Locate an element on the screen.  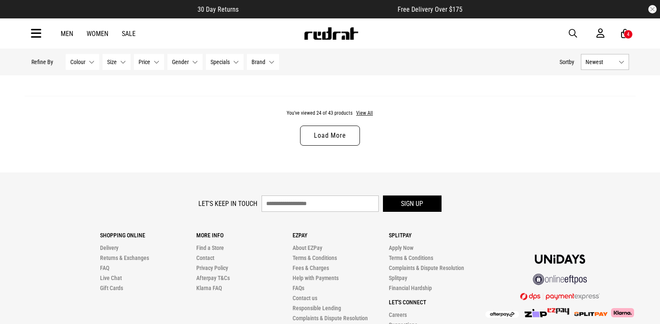
button: Brand is located at coordinates (263, 62).